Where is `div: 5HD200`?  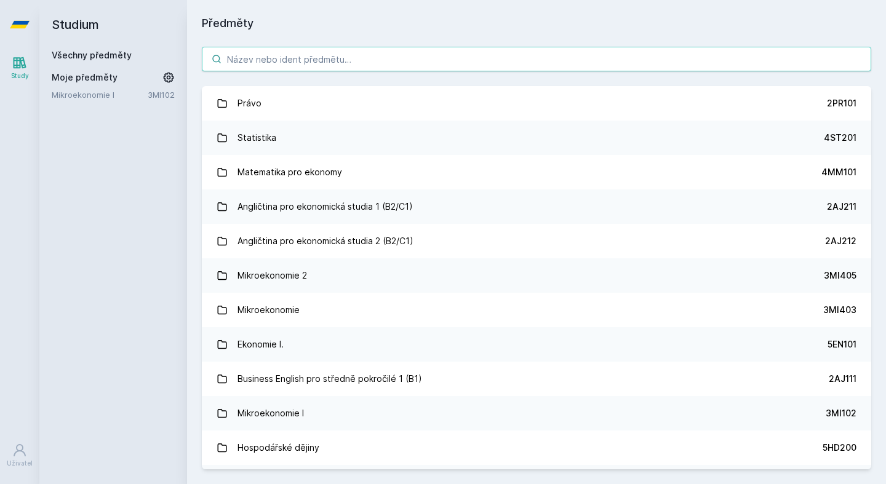
div: 5HD200 is located at coordinates (839, 448).